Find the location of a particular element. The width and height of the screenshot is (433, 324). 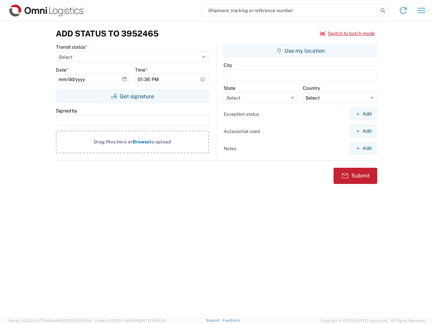

button: Use my location is located at coordinates (300, 51).